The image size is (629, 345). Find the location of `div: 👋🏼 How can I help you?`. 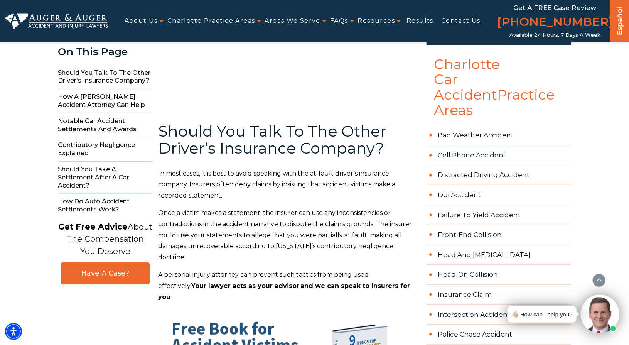

div: 👋🏼 How can I help you? is located at coordinates (542, 314).